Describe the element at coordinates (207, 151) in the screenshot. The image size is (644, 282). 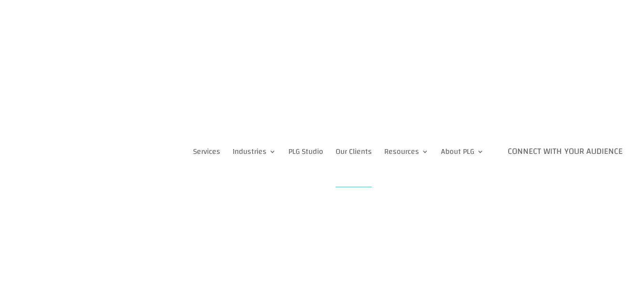
I see `a: Services` at that location.